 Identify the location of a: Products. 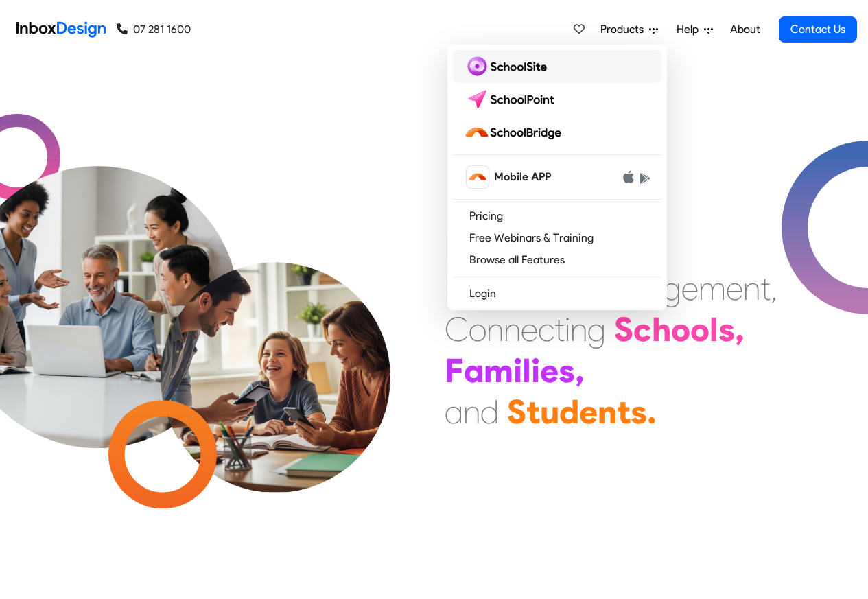
(629, 30).